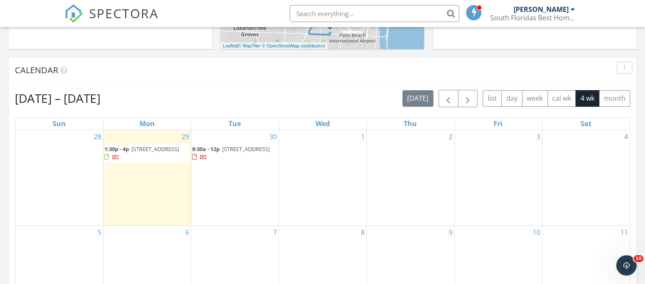 The width and height of the screenshot is (645, 284). What do you see at coordinates (538, 137) in the screenshot?
I see `a: Go to October 3, 2025` at bounding box center [538, 137].